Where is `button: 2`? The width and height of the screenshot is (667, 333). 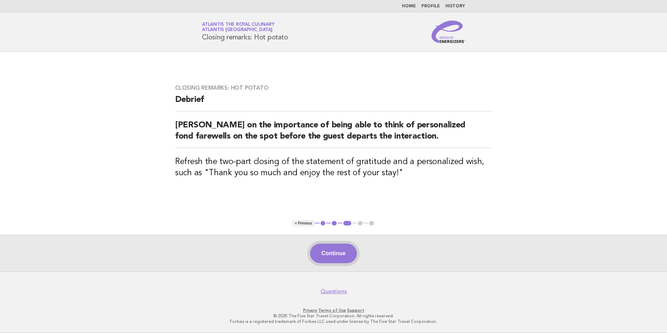
button: 2 is located at coordinates (334, 223).